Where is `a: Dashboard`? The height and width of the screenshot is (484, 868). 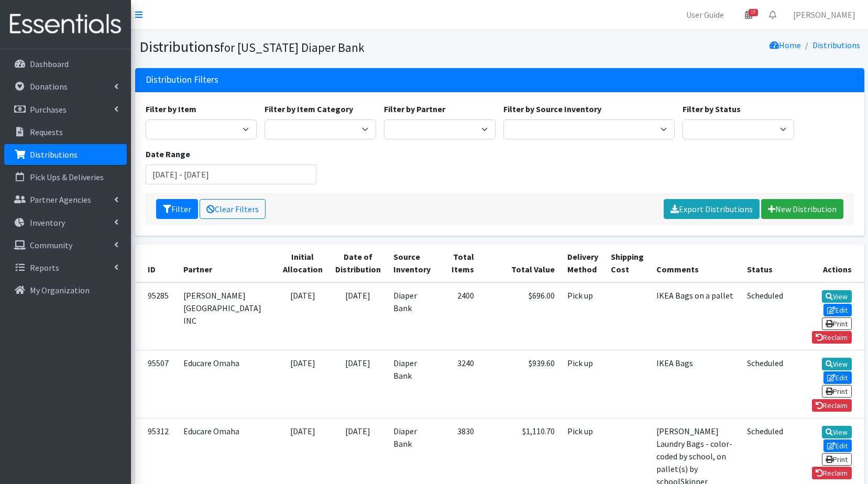 a: Dashboard is located at coordinates (65, 64).